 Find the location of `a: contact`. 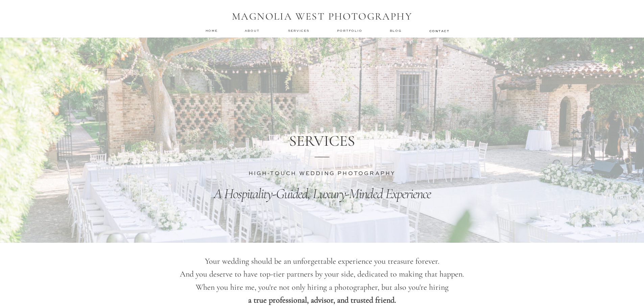

a: contact is located at coordinates (439, 31).